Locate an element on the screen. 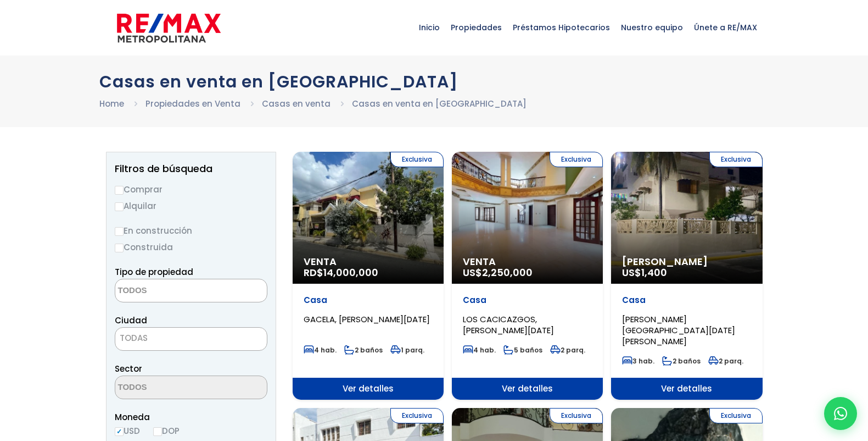  label: DOP is located at coordinates (167, 430).